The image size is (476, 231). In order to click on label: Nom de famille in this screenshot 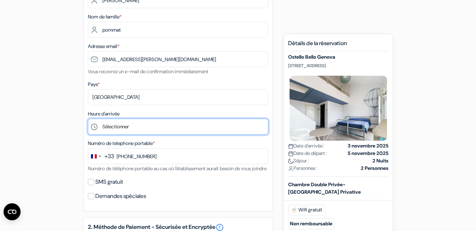, I will do `click(105, 17)`.